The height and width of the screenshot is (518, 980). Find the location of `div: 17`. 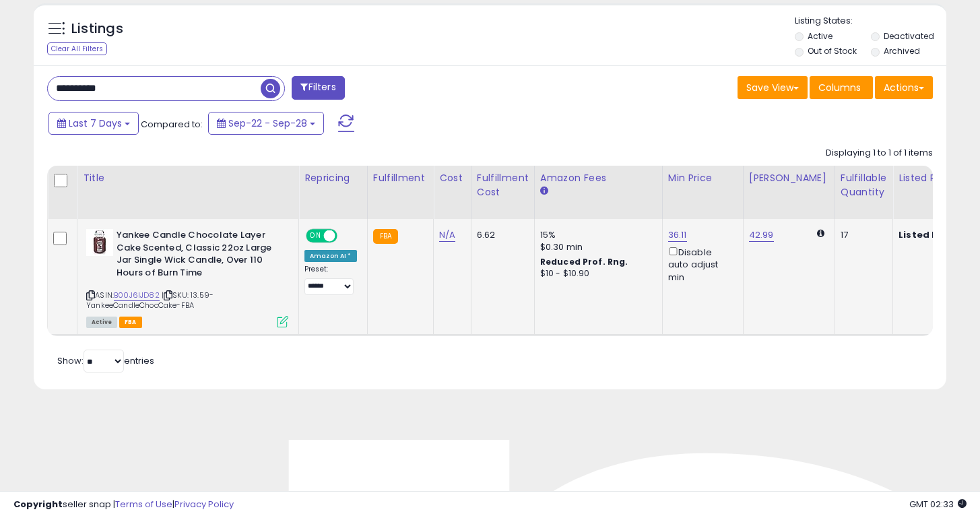

div: 17 is located at coordinates (861, 235).